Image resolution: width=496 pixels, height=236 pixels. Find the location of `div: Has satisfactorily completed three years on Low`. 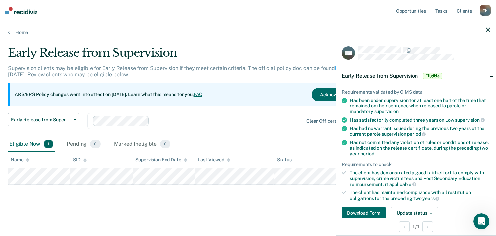

div: Has satisfactorily completed three years on Low is located at coordinates (420, 120).